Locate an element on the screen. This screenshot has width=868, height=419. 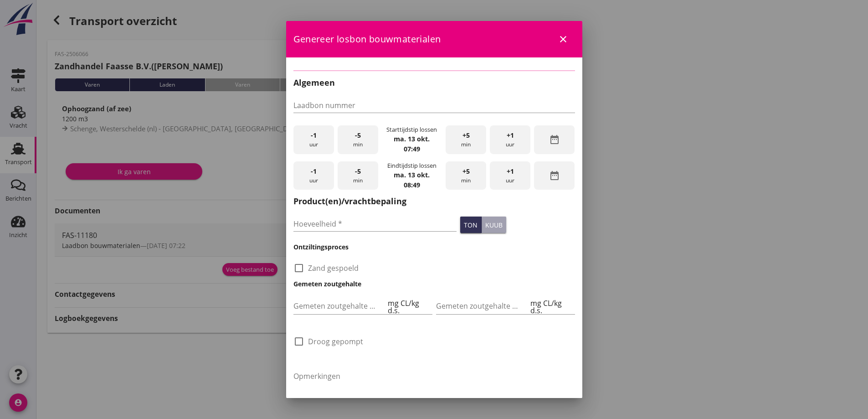
div: kuub is located at coordinates (494, 225).